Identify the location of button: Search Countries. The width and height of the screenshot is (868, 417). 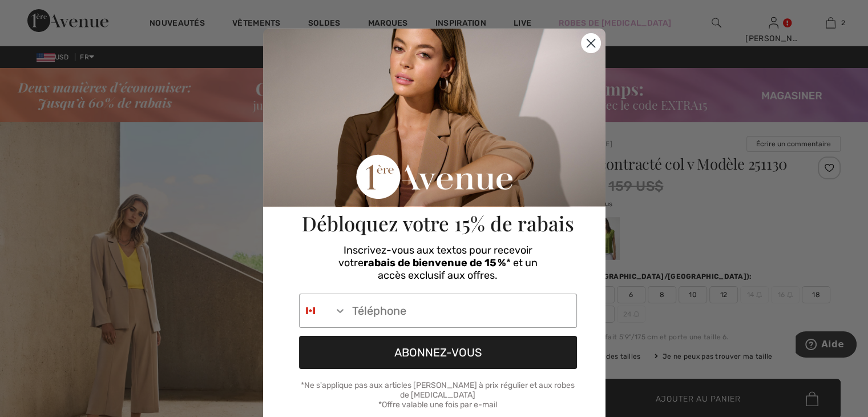
(323, 311).